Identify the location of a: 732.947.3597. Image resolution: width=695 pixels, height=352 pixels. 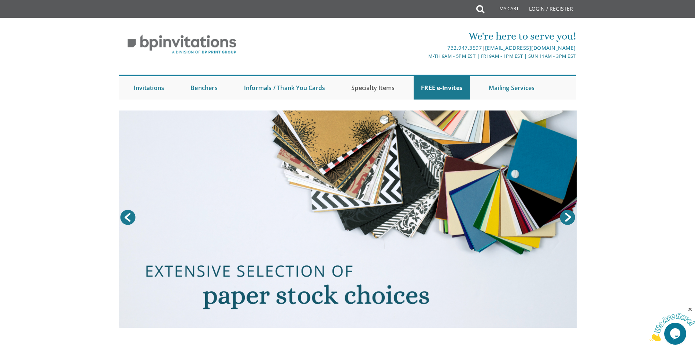
(464, 48).